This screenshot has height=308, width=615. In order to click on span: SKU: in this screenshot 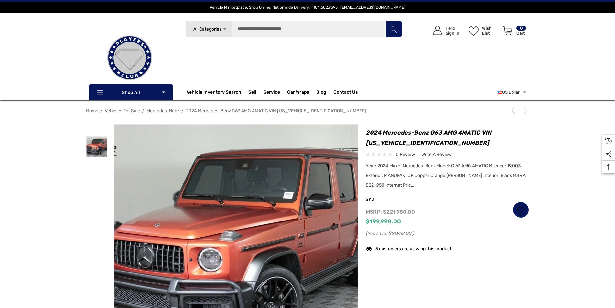, I will do `click(382, 200)`.